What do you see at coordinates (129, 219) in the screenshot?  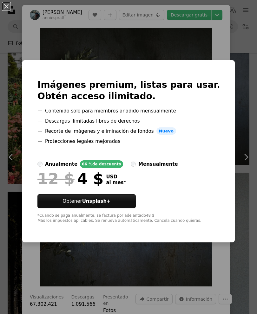 I see `div: *Cuando se paga anualmente, se factura por adelantado 48 $ Más los impuestos aplicables. Se renue...` at bounding box center [129, 219].